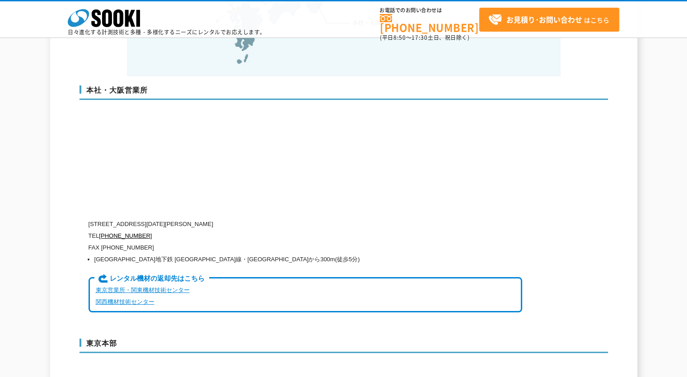  Describe the element at coordinates (143, 289) in the screenshot. I see `a: 東京営業所・関東機材技術センター` at that location.